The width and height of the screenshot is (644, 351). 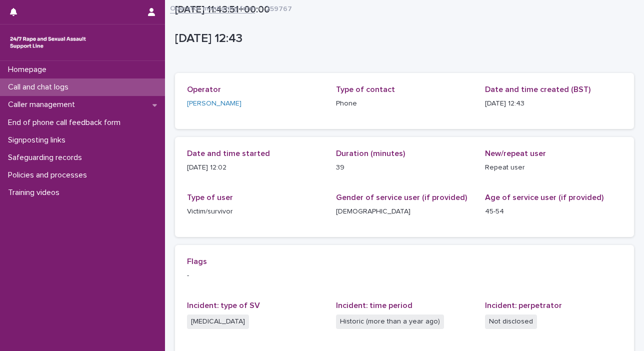 What do you see at coordinates (404, 103) in the screenshot?
I see `p: Phone` at bounding box center [404, 103].